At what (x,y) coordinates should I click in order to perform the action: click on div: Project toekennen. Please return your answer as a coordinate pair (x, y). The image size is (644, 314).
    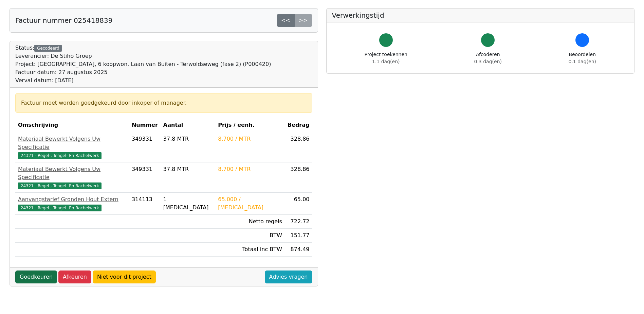
    Looking at the image, I should click on (386, 58).